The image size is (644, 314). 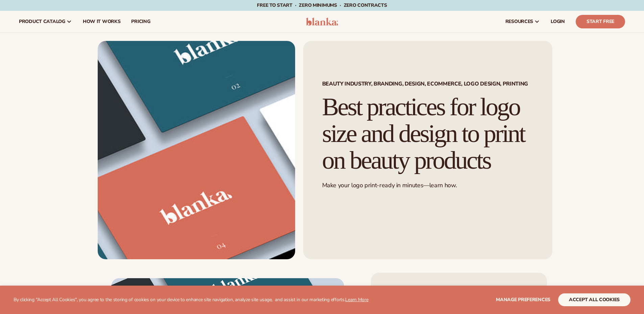 What do you see at coordinates (558, 21) in the screenshot?
I see `a: LOGIN` at bounding box center [558, 21].